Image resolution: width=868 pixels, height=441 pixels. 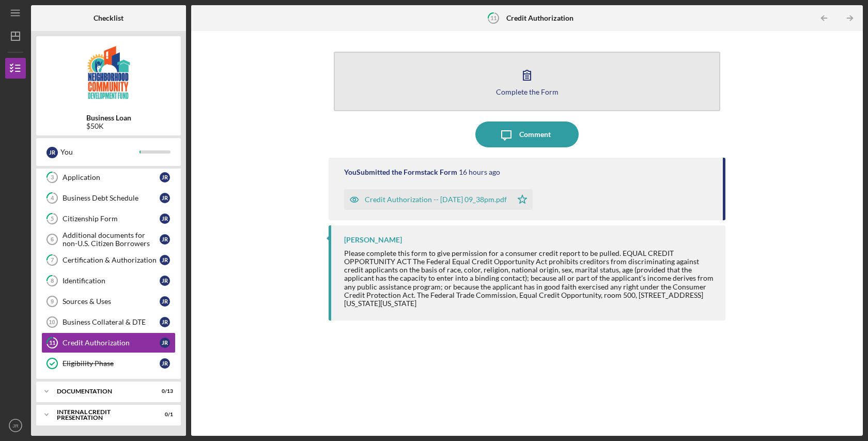 What do you see at coordinates (52, 281) in the screenshot?
I see `tspan: 8` at bounding box center [52, 281].